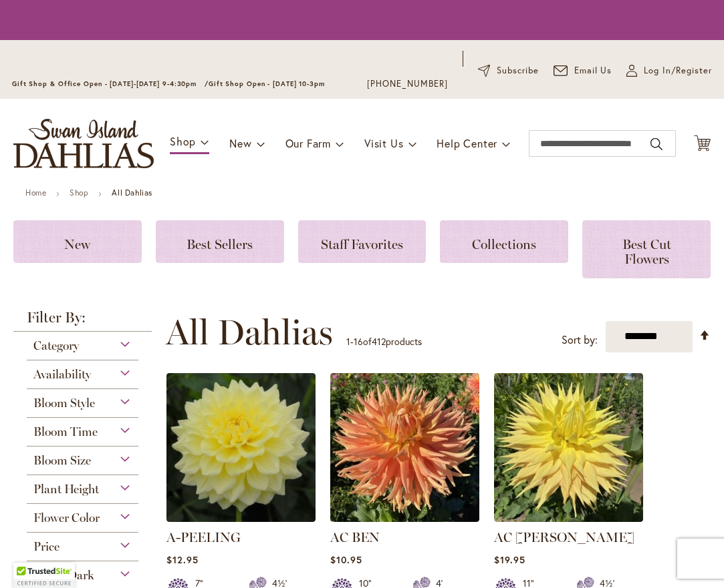 The width and height of the screenshot is (724, 588). I want to click on span: Subscribe, so click(517, 71).